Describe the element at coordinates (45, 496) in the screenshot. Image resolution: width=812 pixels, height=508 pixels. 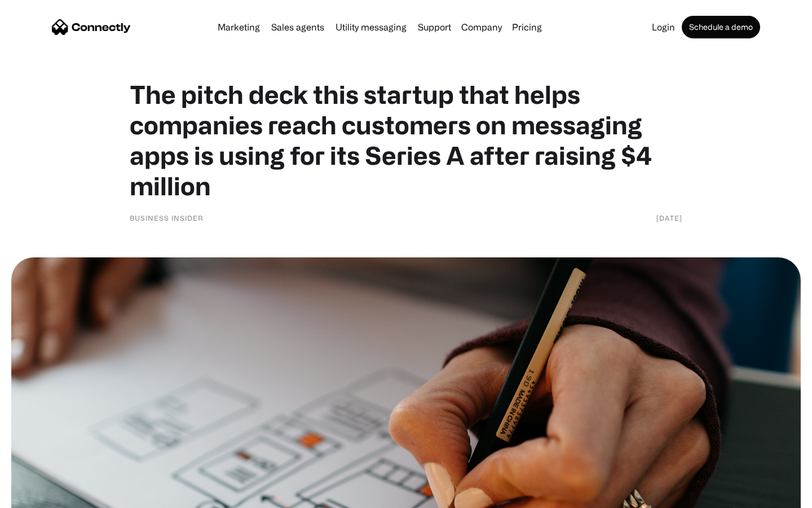
I see `ul: Language list` at that location.